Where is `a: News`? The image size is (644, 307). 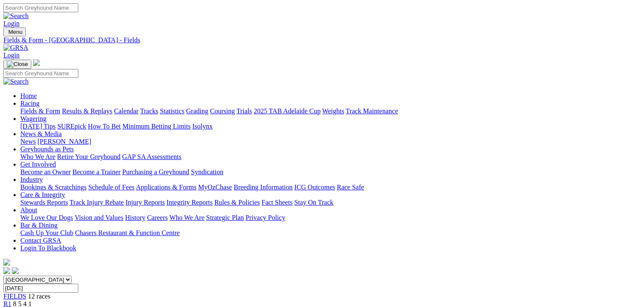 a: News is located at coordinates (28, 142).